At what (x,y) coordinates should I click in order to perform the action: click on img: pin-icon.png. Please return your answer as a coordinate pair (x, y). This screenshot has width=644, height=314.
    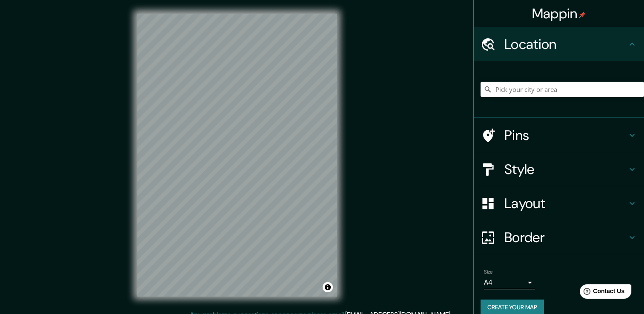
    Looking at the image, I should click on (582, 15).